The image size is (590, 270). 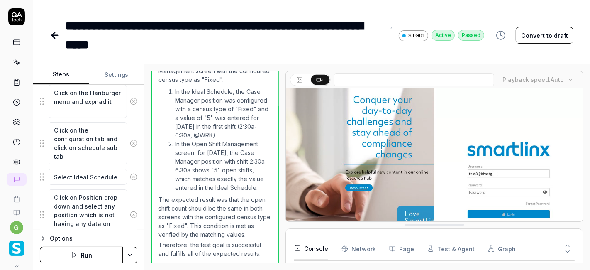 I want to click on button: Test & Agent, so click(x=451, y=248).